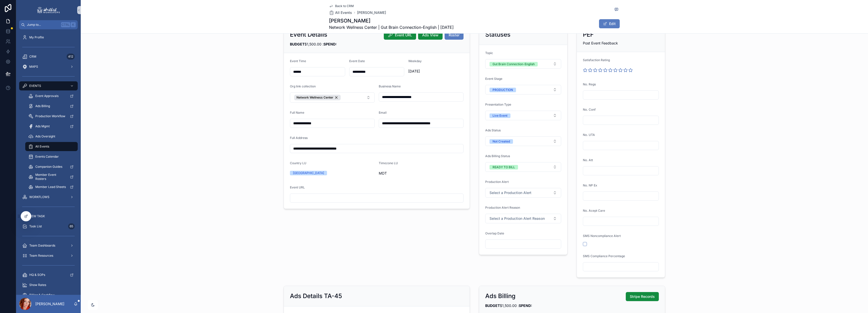 The width and height of the screenshot is (868, 313). What do you see at coordinates (47, 96) in the screenshot?
I see `span: Event Approvals` at bounding box center [47, 96].